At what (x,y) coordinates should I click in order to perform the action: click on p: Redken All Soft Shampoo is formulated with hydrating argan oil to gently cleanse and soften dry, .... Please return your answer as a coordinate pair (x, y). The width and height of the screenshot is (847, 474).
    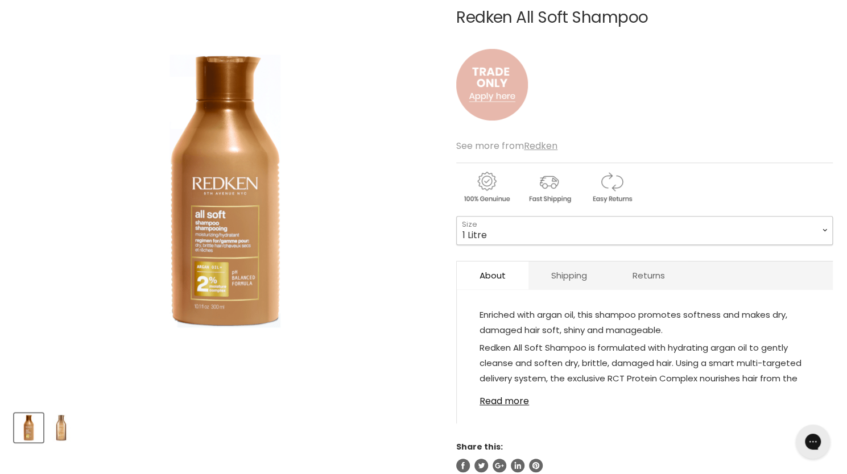
    Looking at the image, I should click on (644, 395).